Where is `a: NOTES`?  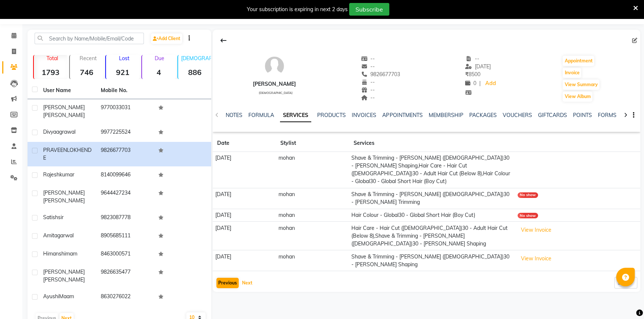
a: NOTES is located at coordinates (234, 116).